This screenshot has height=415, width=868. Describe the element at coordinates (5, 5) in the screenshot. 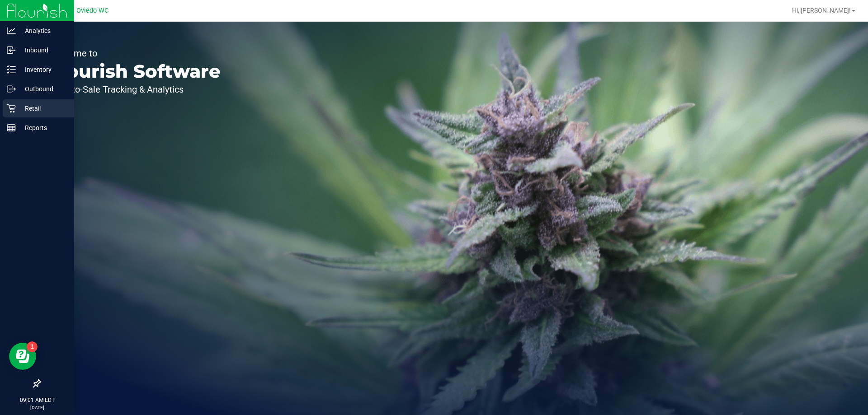

I see `span: 1` at that location.